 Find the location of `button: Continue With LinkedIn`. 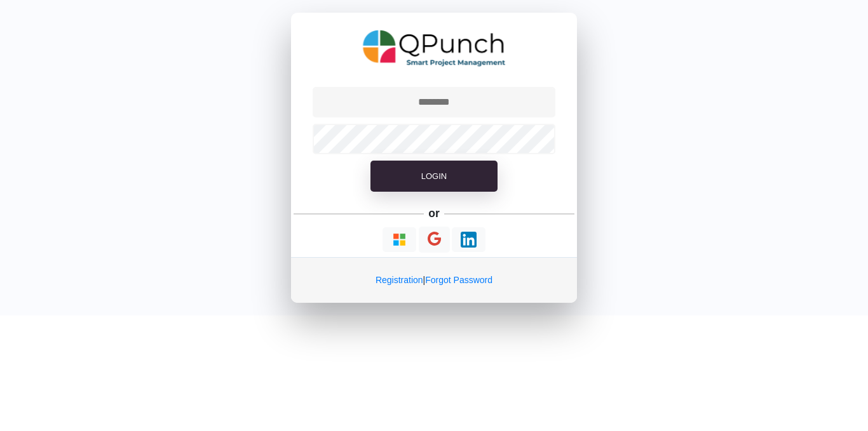

button: Continue With LinkedIn is located at coordinates (468, 240).